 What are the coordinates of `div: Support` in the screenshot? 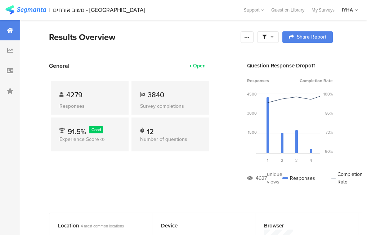 It's located at (254, 10).